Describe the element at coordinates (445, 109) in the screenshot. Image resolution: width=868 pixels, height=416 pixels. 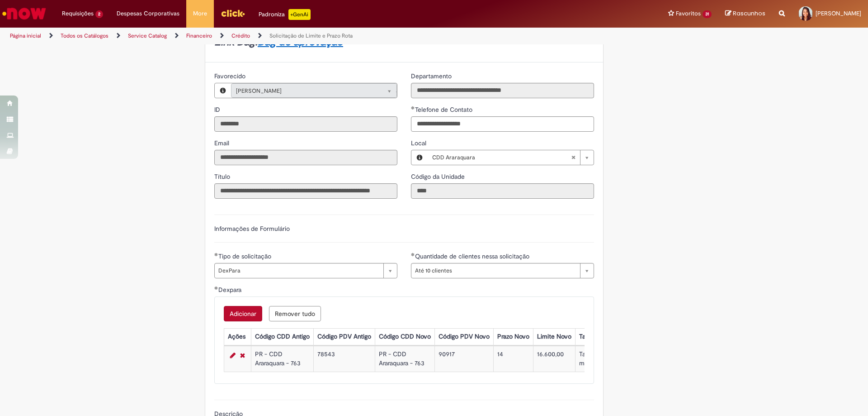
I see `span: Telefone de Contato` at that location.